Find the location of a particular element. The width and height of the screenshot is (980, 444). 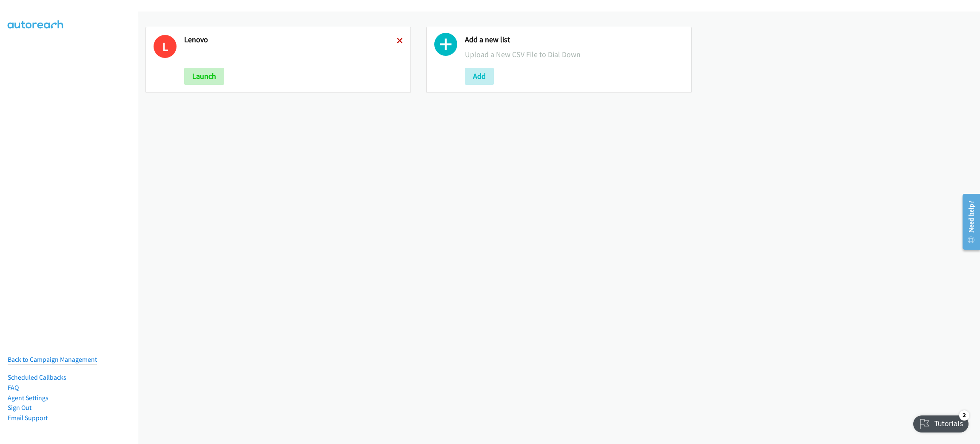

div: Open Resource Center is located at coordinates (16, 33).